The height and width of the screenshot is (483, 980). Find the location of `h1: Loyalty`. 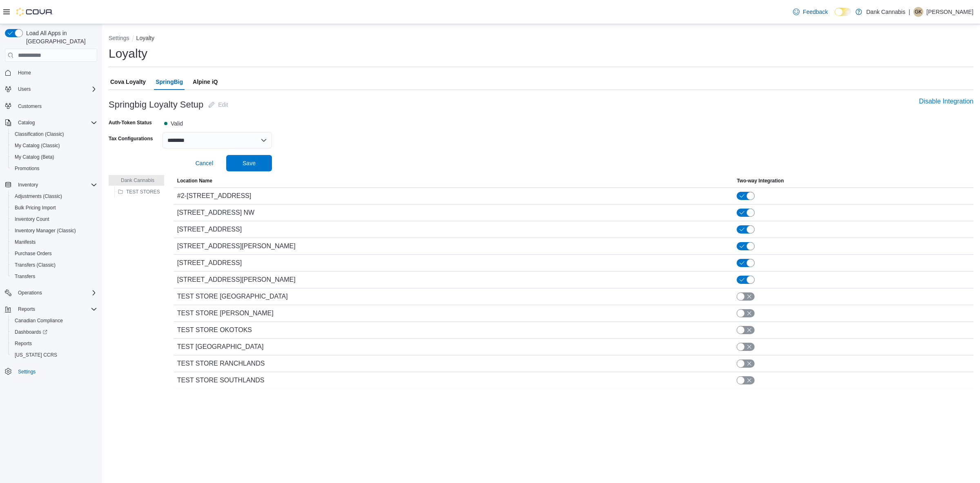

h1: Loyalty is located at coordinates (128, 53).